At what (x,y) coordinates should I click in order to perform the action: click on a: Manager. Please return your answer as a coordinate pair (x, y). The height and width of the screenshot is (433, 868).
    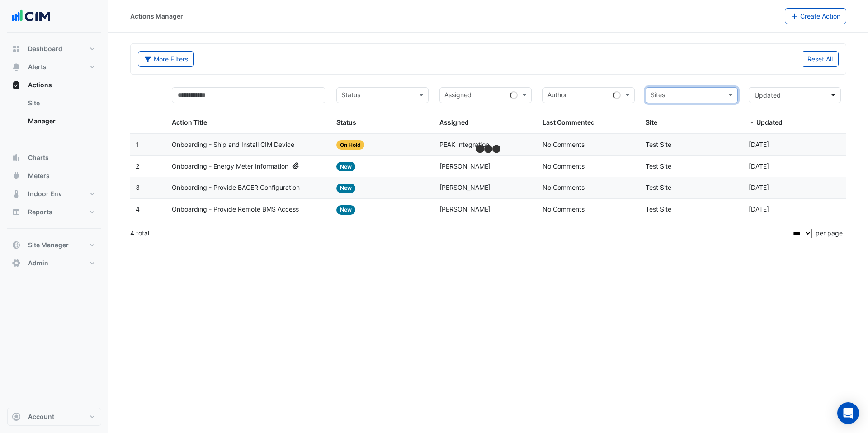
    Looking at the image, I should click on (61, 121).